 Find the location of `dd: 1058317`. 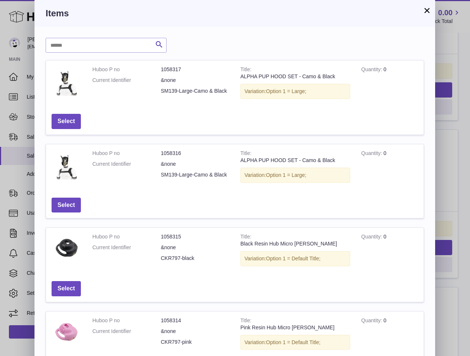

dd: 1058317 is located at coordinates (195, 69).